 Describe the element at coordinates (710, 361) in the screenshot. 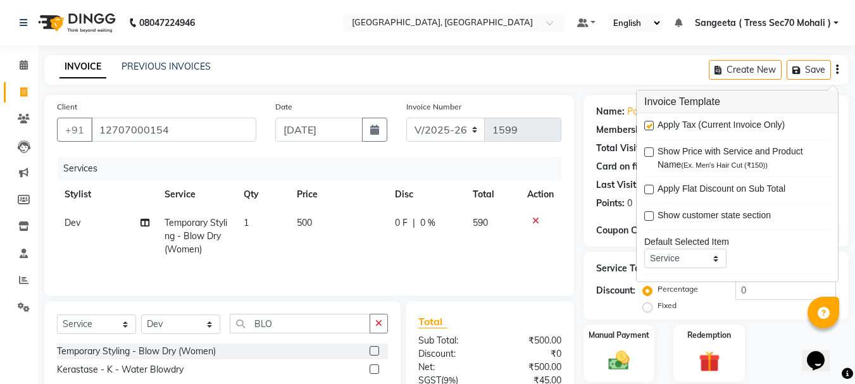

I see `img: _gift.svg` at that location.